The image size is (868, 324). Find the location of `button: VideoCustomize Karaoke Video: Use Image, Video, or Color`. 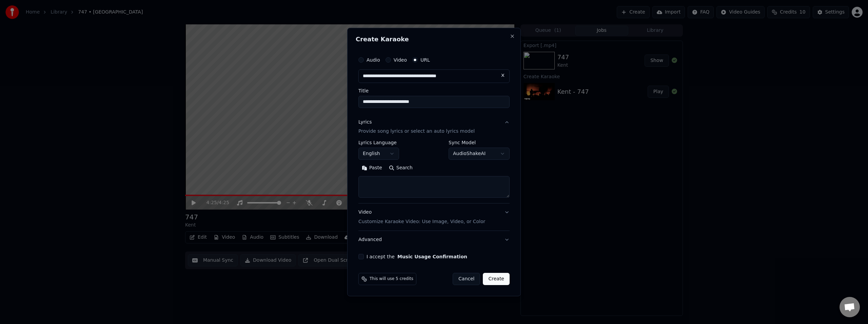

button: VideoCustomize Karaoke Video: Use Image, Video, or Color is located at coordinates (434, 217).